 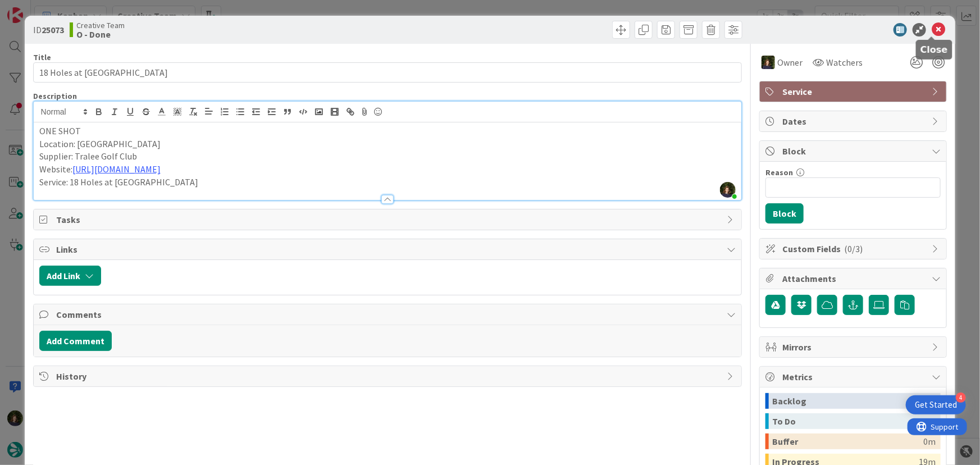 I want to click on img: MC, so click(x=768, y=63).